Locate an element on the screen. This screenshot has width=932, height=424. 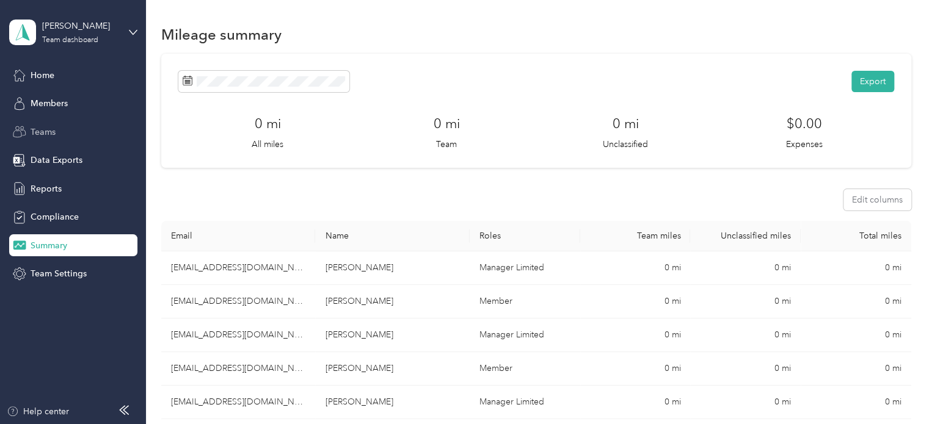
td: Cassidy Kelty is located at coordinates (392, 369).